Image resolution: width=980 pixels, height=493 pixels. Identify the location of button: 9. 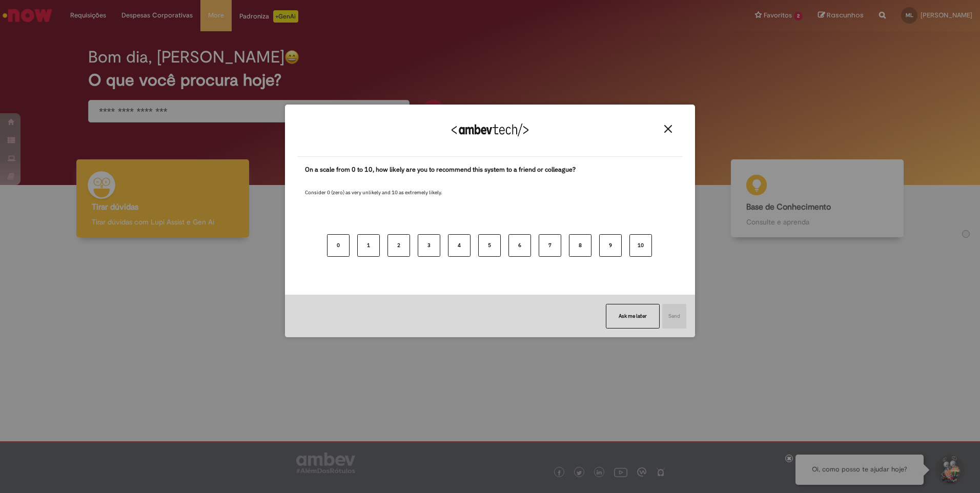
(611, 245).